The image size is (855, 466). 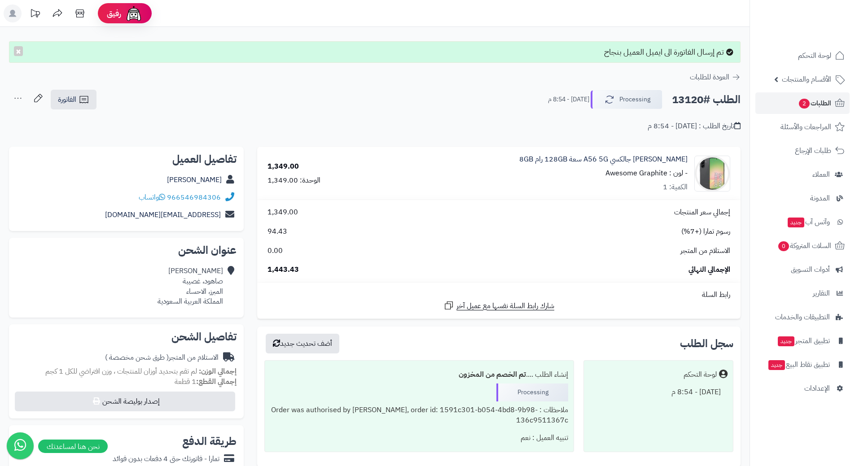 I want to click on div: لوحة التحكم, so click(x=700, y=375).